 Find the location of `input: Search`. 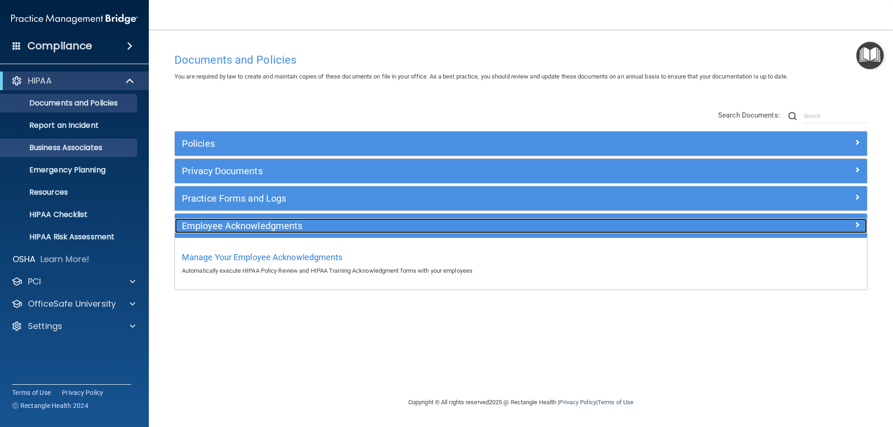

input: Search is located at coordinates (835, 116).